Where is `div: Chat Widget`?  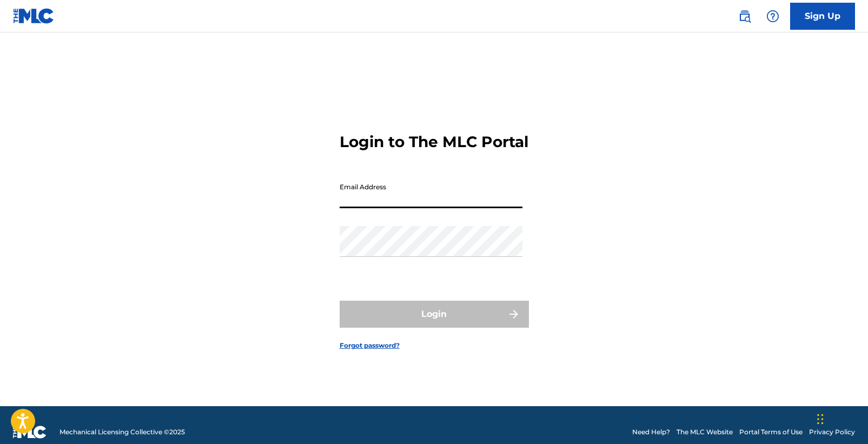
div: Chat Widget is located at coordinates (841, 418).